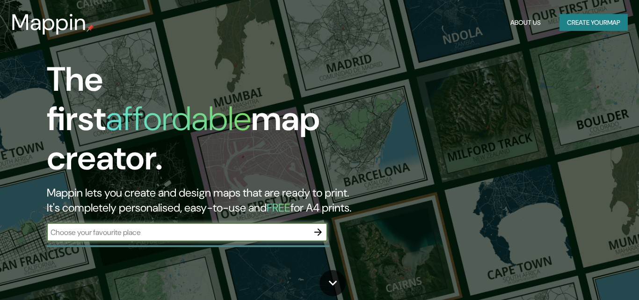 This screenshot has width=639, height=300. I want to click on h1: affordable, so click(178, 118).